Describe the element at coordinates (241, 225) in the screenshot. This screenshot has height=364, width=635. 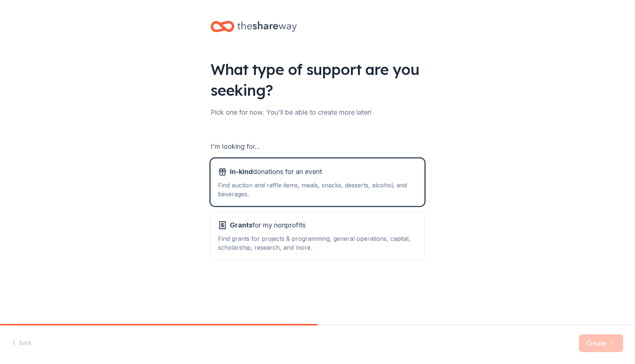
I see `span: Grants` at that location.